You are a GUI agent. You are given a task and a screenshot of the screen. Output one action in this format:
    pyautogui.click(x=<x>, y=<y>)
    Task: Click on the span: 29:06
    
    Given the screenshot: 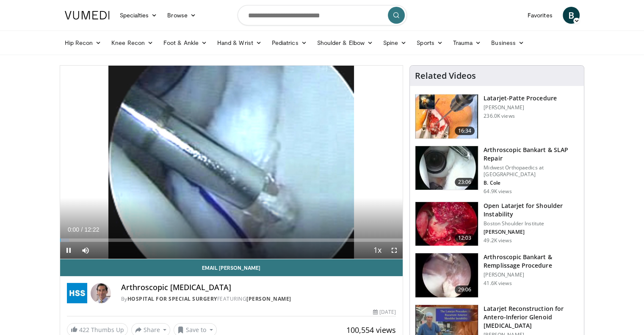 What is the action you would take?
    pyautogui.click(x=465, y=290)
    